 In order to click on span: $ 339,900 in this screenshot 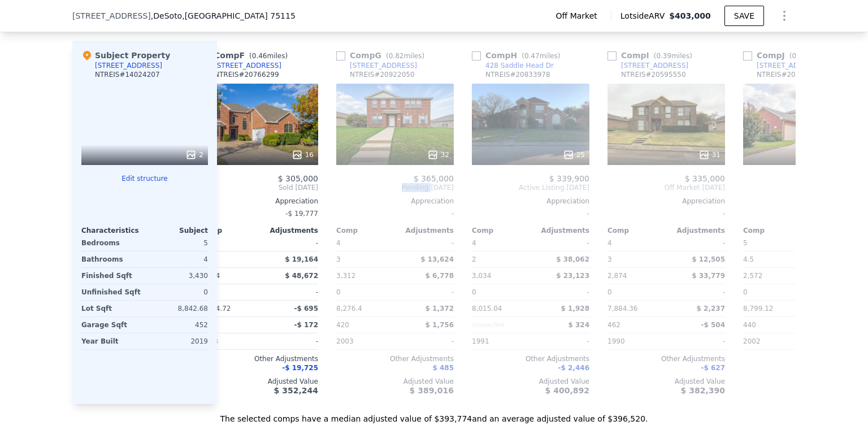, I will do `click(569, 178)`.